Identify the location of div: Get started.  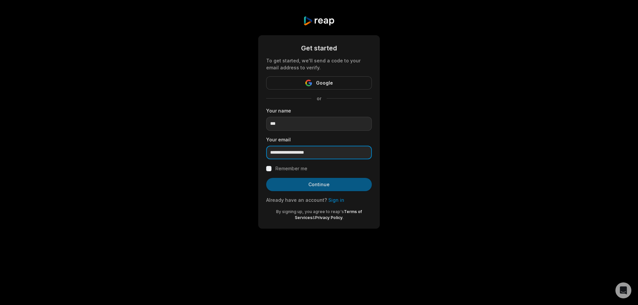
(319, 48).